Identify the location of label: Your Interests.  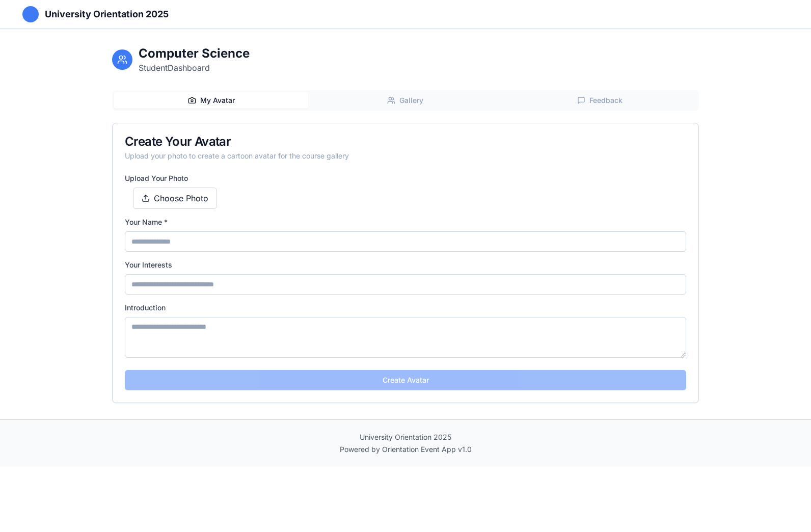
(406, 265).